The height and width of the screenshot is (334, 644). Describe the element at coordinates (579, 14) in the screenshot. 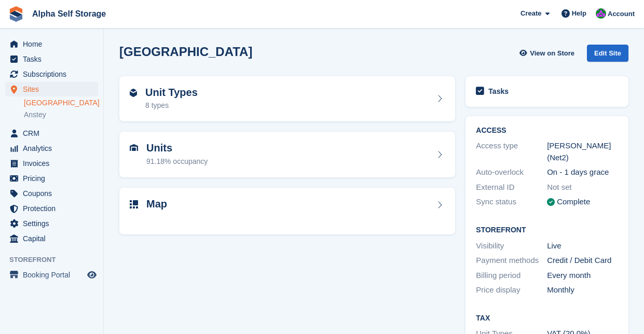

I see `span: Help` at that location.